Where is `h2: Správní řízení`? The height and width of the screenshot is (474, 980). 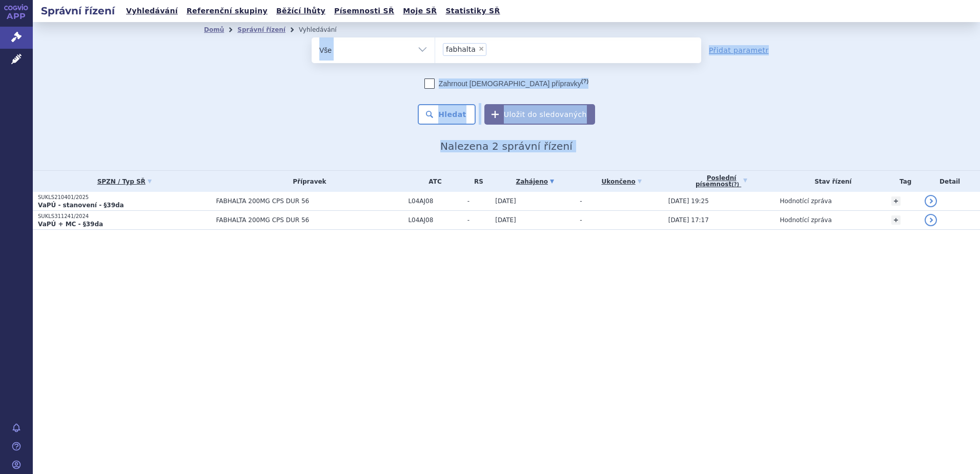 h2: Správní řízení is located at coordinates (78, 11).